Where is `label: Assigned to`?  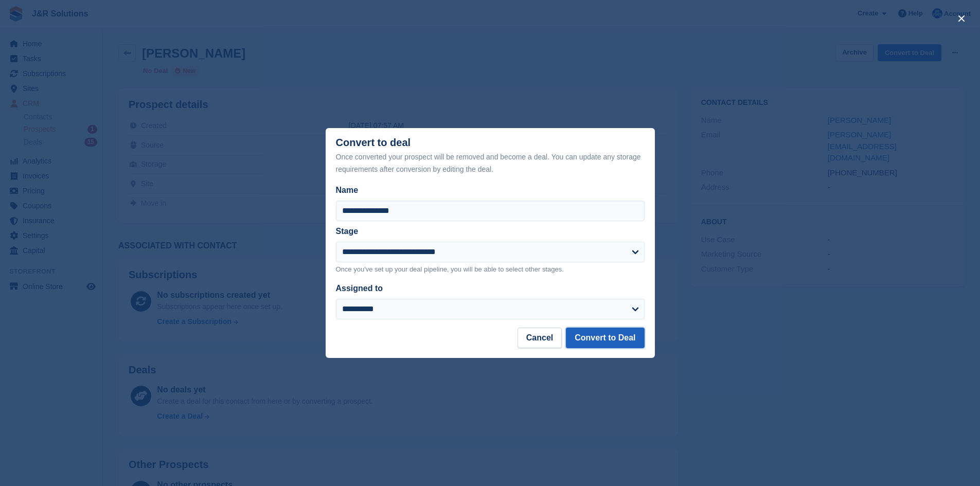 label: Assigned to is located at coordinates (360, 288).